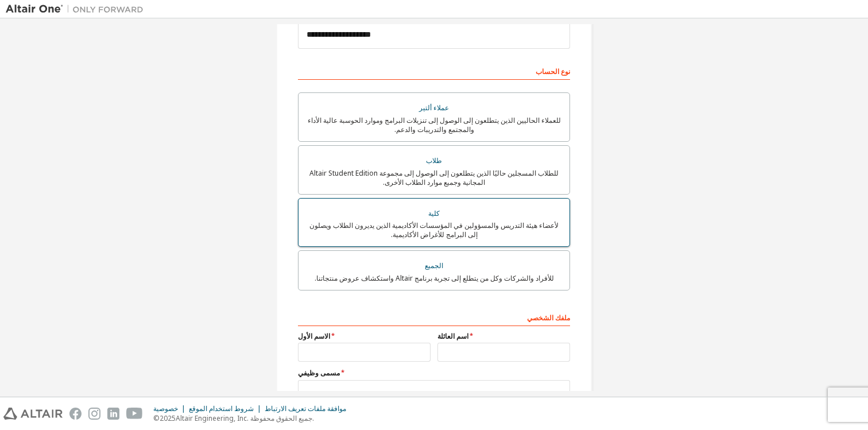 The image size is (868, 430). What do you see at coordinates (434, 278) in the screenshot?
I see `font: للأفراد والشركات وكل من يتطلع إلى تجربة برنامج Altair واستكشاف عروض منتجاتنا.` at bounding box center [434, 278].